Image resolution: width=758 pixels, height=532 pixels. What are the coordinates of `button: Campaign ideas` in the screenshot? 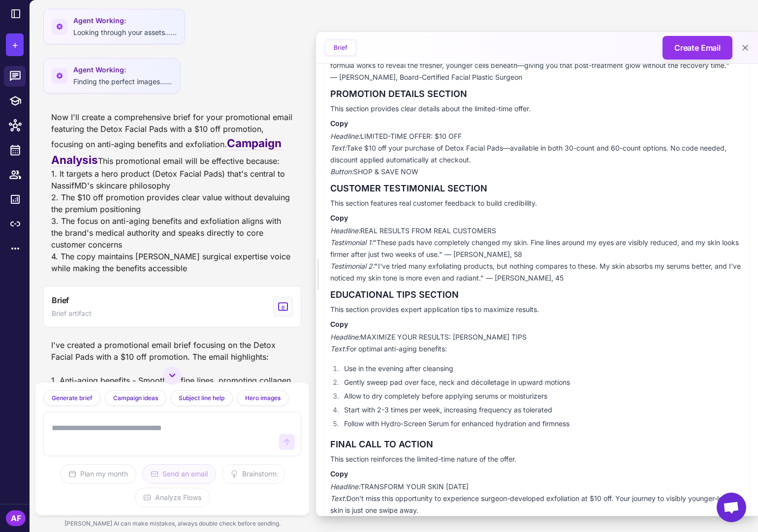 It's located at (135, 398).